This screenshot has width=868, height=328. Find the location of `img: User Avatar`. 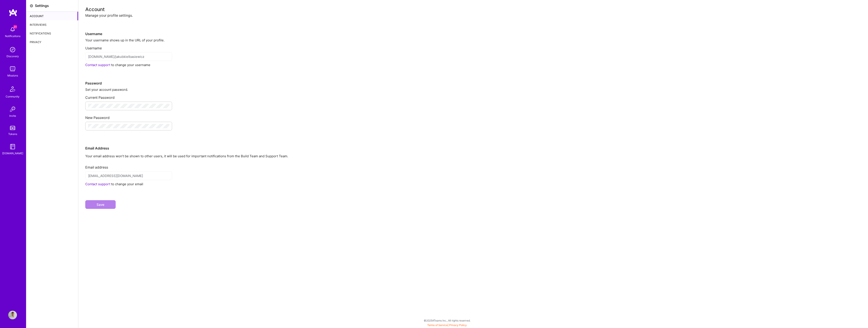

img: User Avatar is located at coordinates (13, 315).